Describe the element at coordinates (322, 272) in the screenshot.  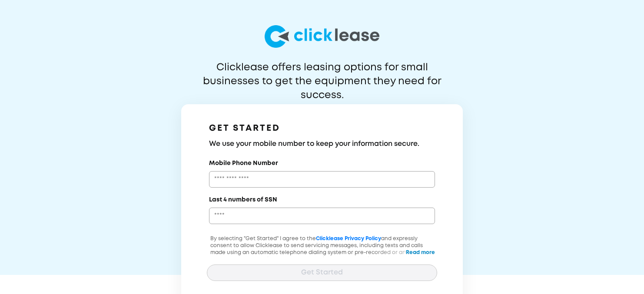
I see `button: Get Started` at that location.